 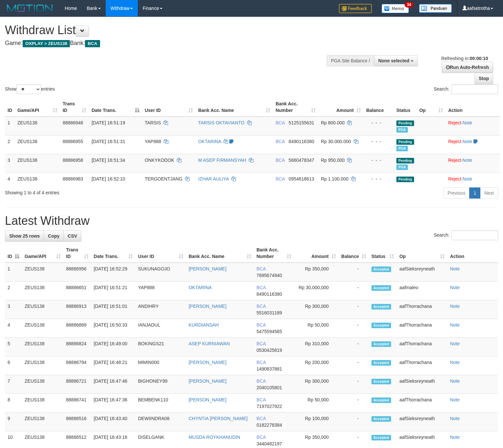 What do you see at coordinates (221, 123) in the screenshot?
I see `a: TARSIS OKTAVIANTO` at bounding box center [221, 123].